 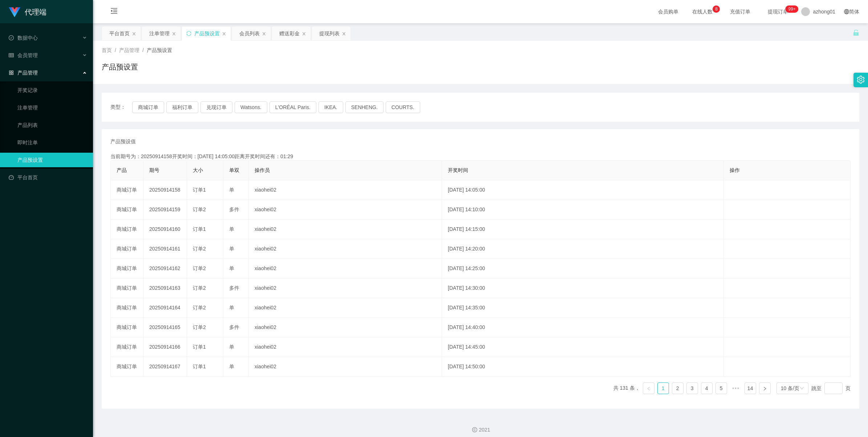 What do you see at coordinates (207, 33) in the screenshot?
I see `div: 产品预设置` at bounding box center [207, 33].